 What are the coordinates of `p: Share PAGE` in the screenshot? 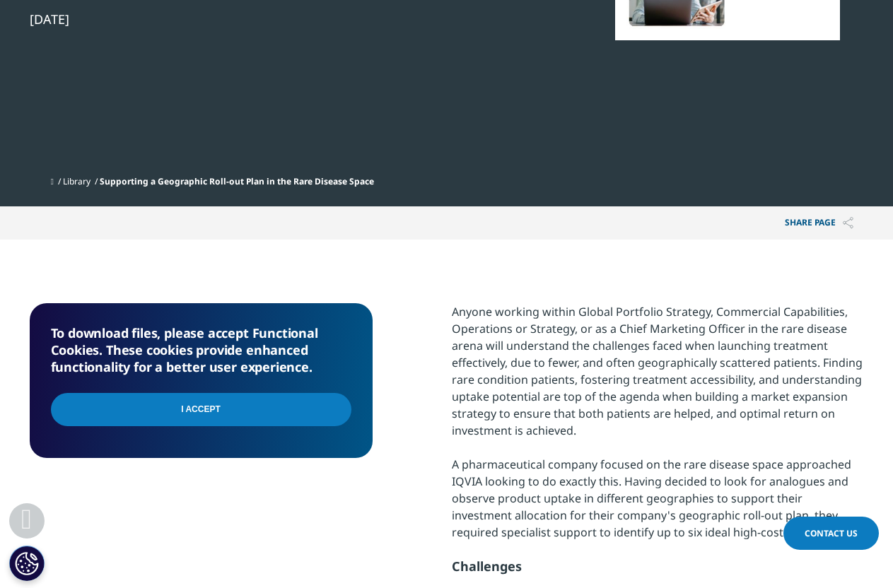 It's located at (819, 222).